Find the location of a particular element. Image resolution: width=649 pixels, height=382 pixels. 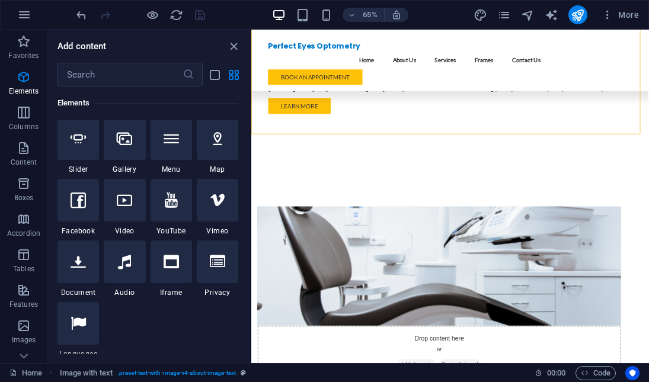

span: Menu is located at coordinates (171, 170).